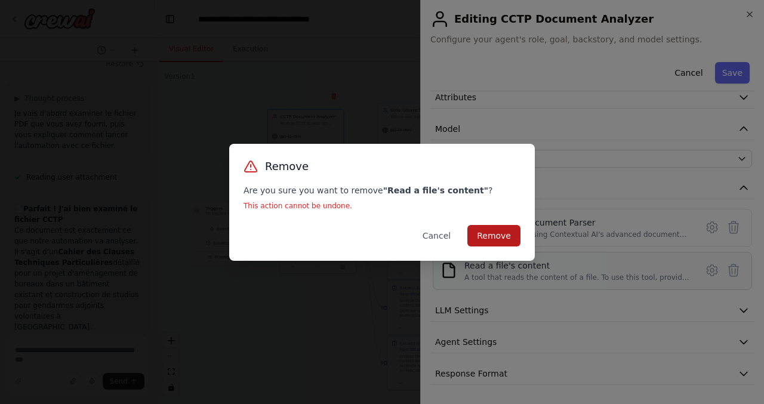  What do you see at coordinates (382, 206) in the screenshot?
I see `p: This action cannot be undone.` at bounding box center [382, 206].